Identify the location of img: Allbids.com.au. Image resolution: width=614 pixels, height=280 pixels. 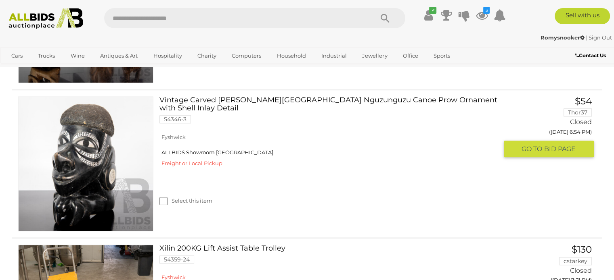
(46, 19).